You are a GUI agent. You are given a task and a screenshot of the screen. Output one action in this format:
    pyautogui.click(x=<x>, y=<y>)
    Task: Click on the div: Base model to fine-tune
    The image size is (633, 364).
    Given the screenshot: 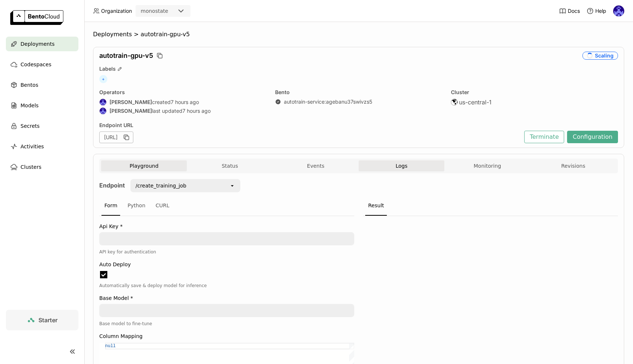 What is the action you would take?
    pyautogui.click(x=227, y=323)
    